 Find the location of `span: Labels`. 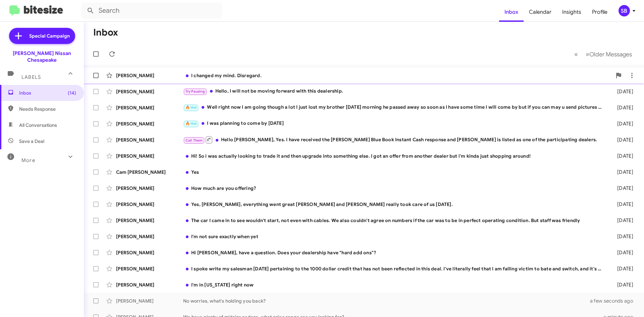

span: Labels is located at coordinates (31, 78).